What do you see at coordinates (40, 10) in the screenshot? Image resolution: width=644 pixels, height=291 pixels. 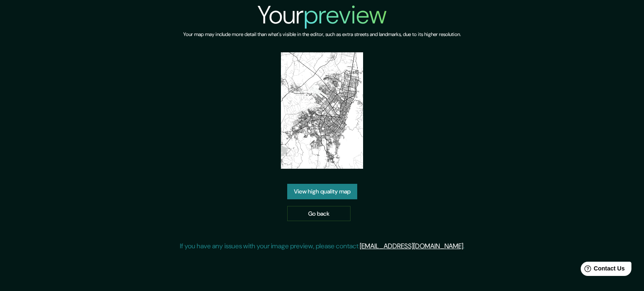 I see `span: Contact Us` at bounding box center [40, 10].